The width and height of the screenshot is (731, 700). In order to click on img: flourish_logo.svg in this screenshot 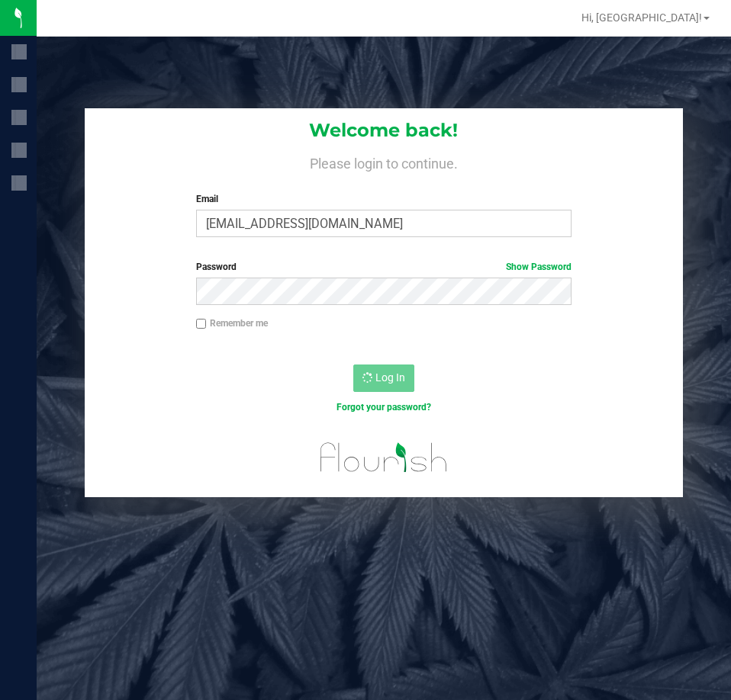, I will do `click(384, 457)`.